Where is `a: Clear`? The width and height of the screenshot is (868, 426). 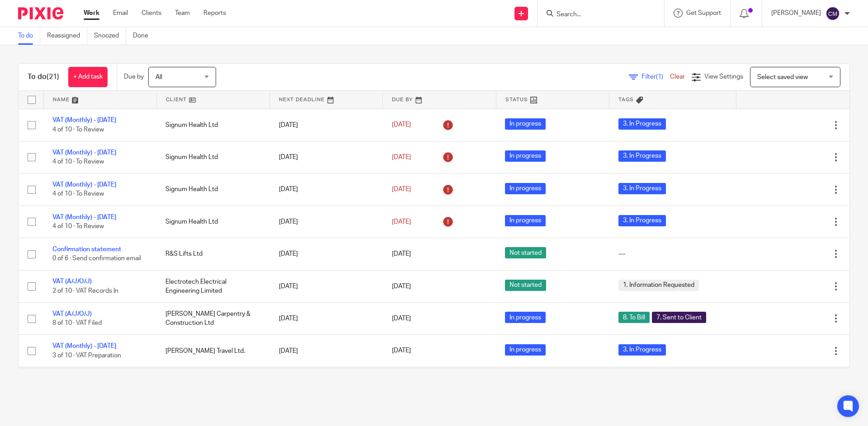
a: Clear is located at coordinates (677, 77).